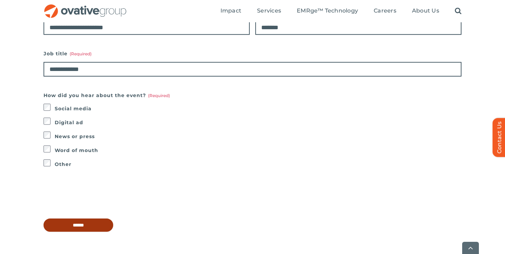 The width and height of the screenshot is (505, 254). What do you see at coordinates (327, 11) in the screenshot?
I see `span: EMRge™ Technology` at bounding box center [327, 11].